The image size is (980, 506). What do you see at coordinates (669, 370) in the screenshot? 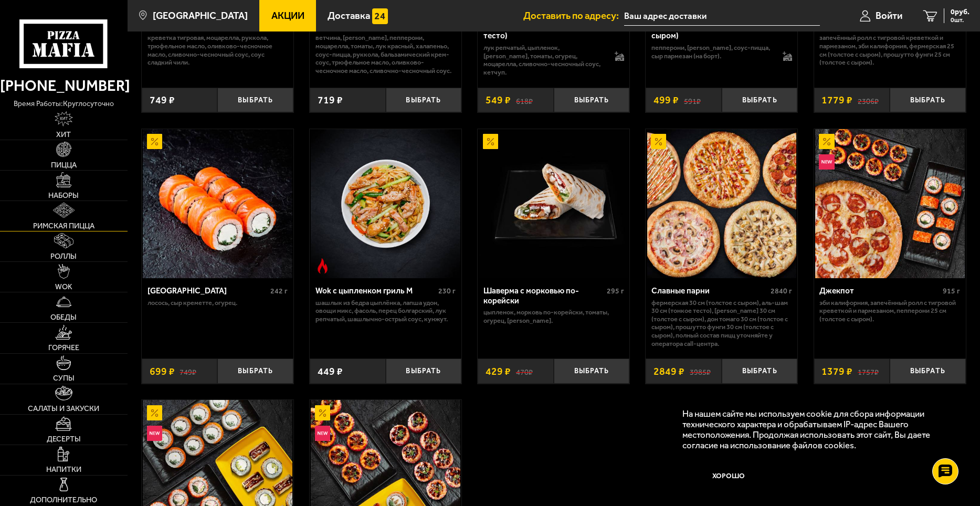
I see `span: 2849 ₽` at bounding box center [669, 370].